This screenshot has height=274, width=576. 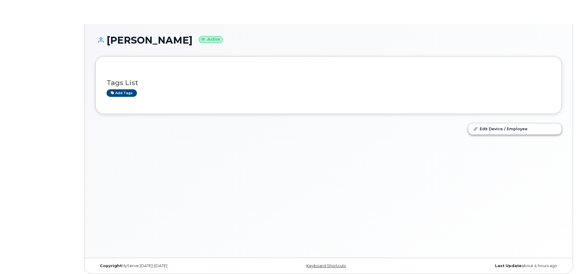 I want to click on strong: Copyright, so click(x=111, y=266).